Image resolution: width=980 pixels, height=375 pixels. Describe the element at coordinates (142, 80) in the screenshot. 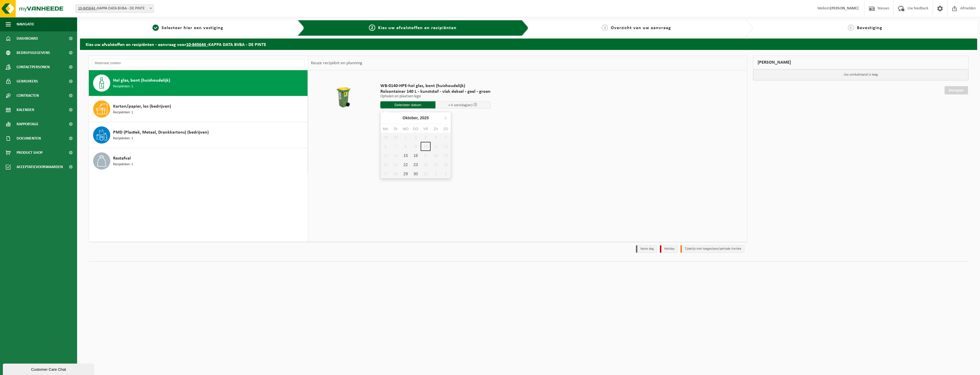

I see `span: Hol glas, bont (huishoudelijk)` at that location.